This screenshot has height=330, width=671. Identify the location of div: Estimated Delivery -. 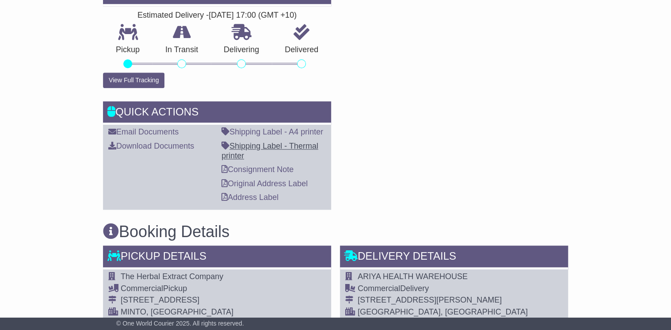
(217, 15).